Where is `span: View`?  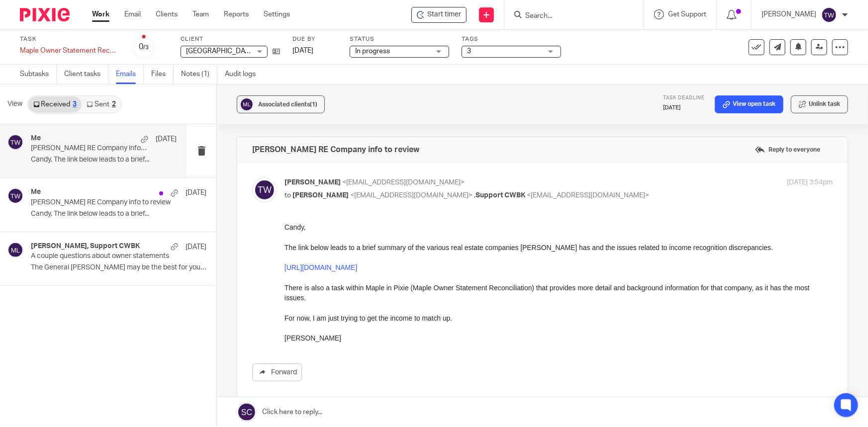 span: View is located at coordinates (15, 104).